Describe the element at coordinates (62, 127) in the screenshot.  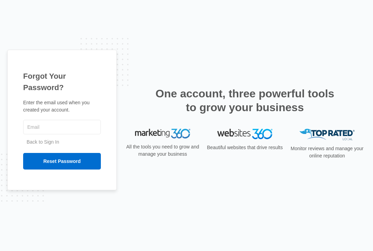
I see `input: Email` at that location.